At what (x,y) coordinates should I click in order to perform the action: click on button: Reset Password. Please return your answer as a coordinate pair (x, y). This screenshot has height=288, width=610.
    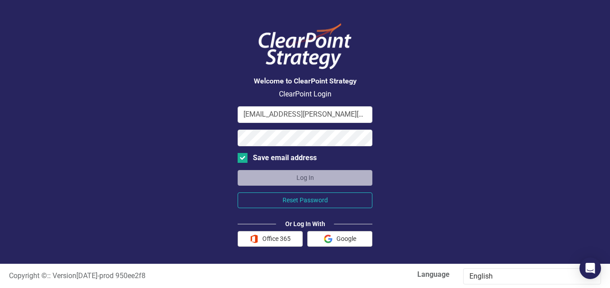
    Looking at the image, I should click on (305, 200).